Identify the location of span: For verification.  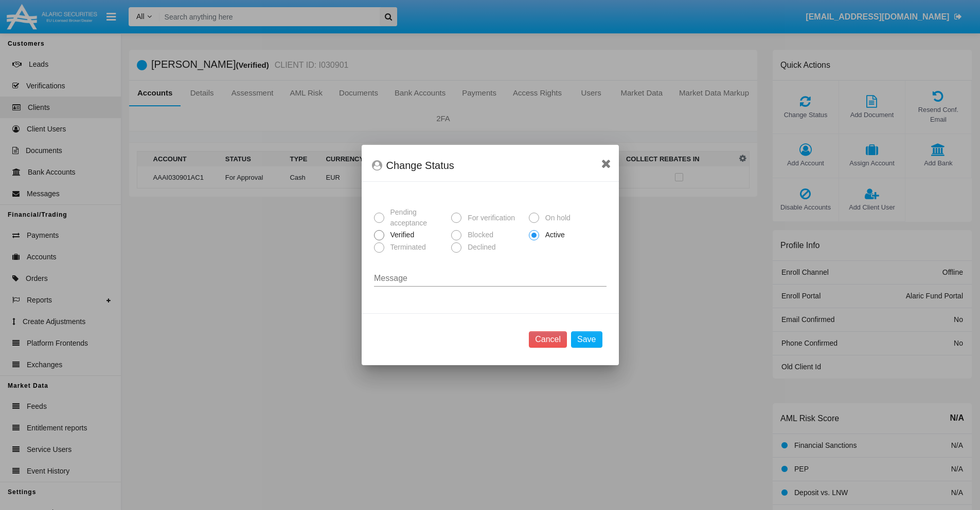
(489, 218).